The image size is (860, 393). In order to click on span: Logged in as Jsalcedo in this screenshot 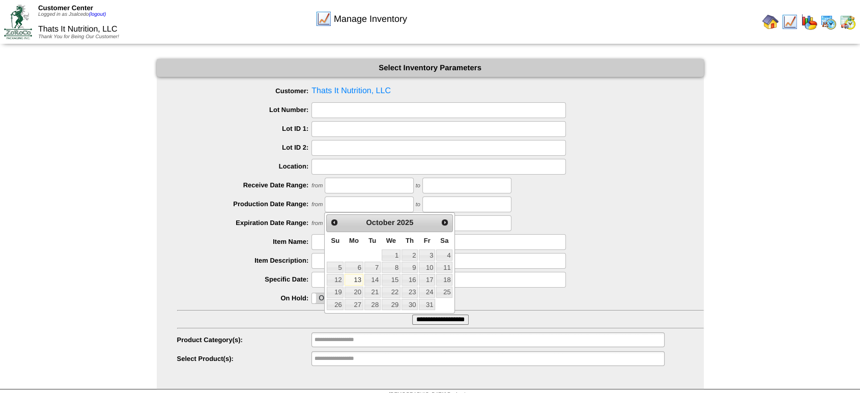, I will do `click(72, 14)`.